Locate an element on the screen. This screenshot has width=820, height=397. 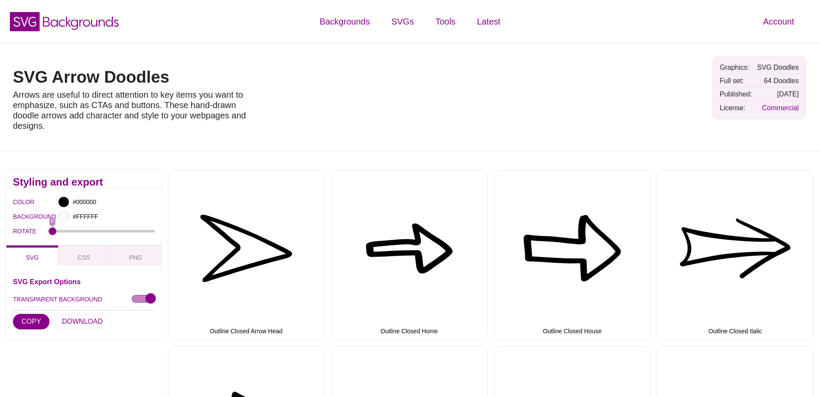
a: Commercial is located at coordinates (780, 108).